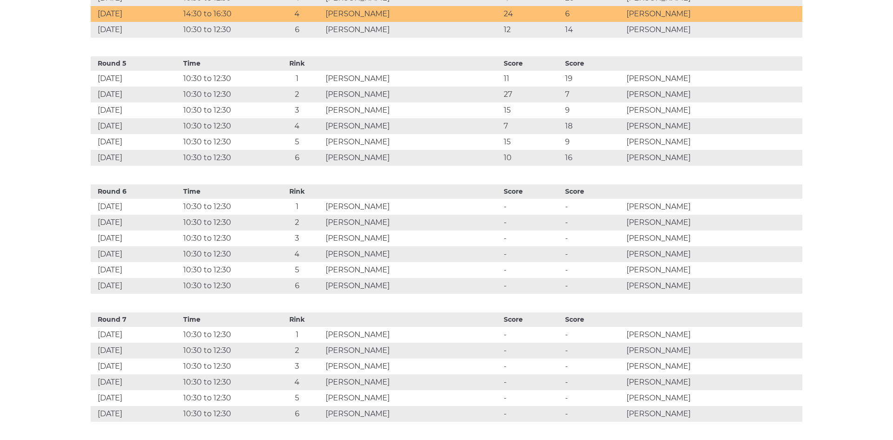 Image resolution: width=893 pixels, height=440 pixels. I want to click on td: 5, so click(297, 270).